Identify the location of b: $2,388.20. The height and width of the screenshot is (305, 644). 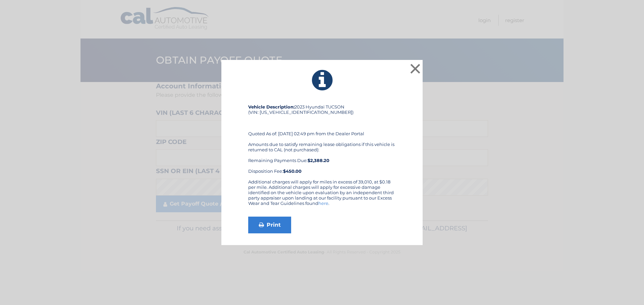
(319, 160).